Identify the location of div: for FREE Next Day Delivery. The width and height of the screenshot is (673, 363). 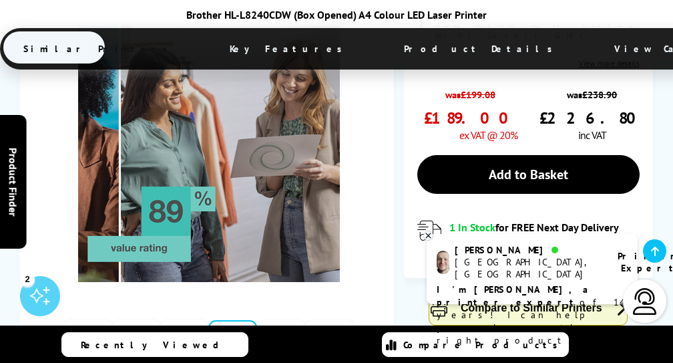
(544, 227).